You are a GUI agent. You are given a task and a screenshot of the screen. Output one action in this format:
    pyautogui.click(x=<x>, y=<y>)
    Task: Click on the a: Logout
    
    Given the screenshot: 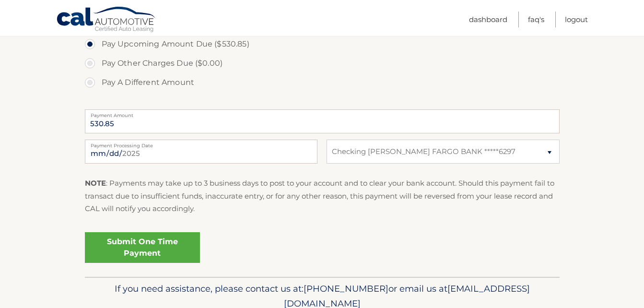 What is the action you would take?
    pyautogui.click(x=576, y=19)
    